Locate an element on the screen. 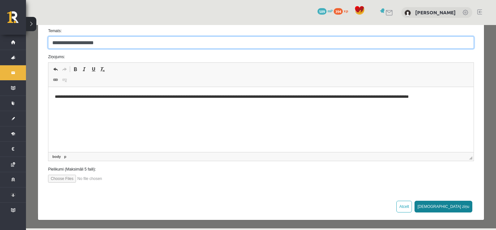 The width and height of the screenshot is (496, 230). label: Pielikumi (Maksimāli 5 faili): is located at coordinates (235, 144).